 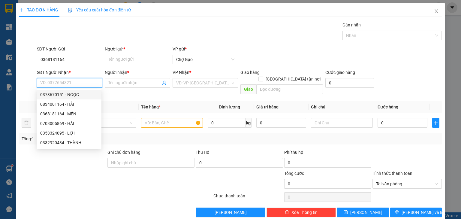 What do you see at coordinates (248, 198) in the screenshot?
I see `div: Chưa thanh toán` at bounding box center [248, 198].